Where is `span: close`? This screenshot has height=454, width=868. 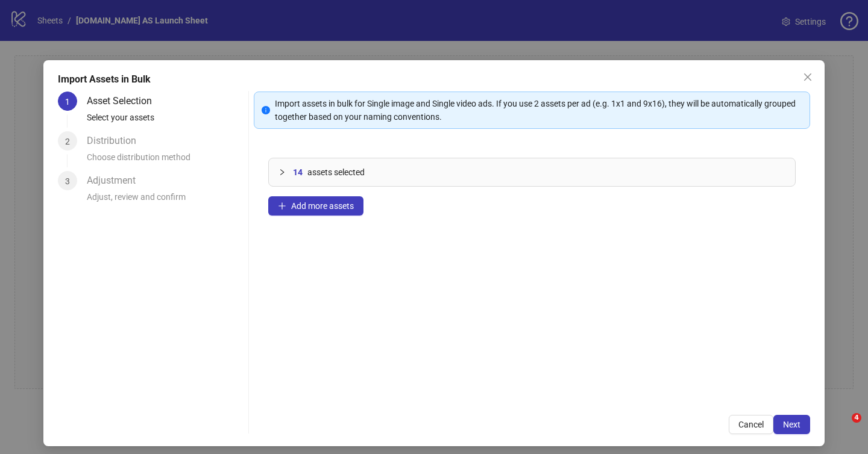 span: close is located at coordinates (808, 77).